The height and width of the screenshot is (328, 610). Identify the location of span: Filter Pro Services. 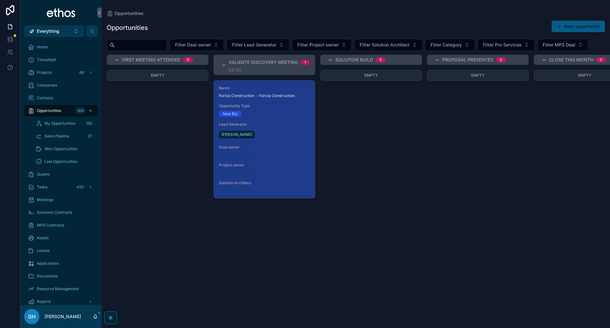
(502, 45).